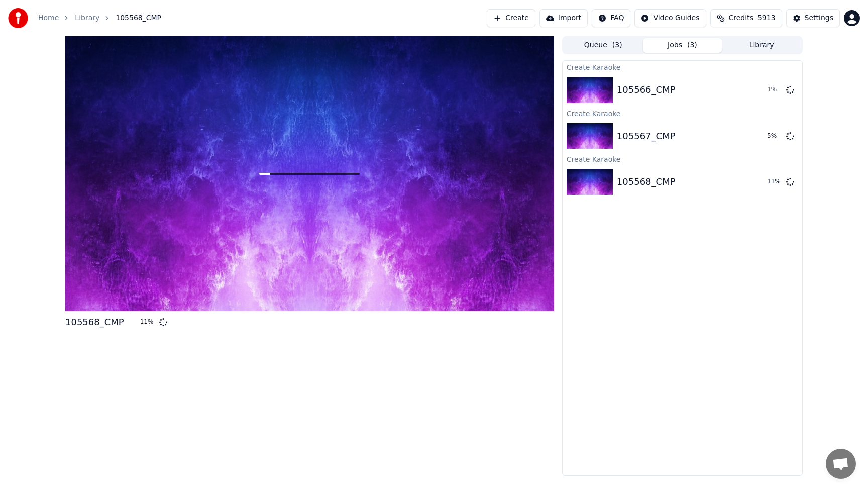  I want to click on img: youka, so click(18, 18).